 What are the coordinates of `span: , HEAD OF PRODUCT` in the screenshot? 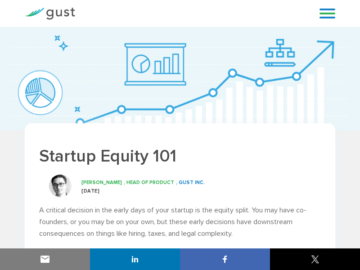 It's located at (149, 182).